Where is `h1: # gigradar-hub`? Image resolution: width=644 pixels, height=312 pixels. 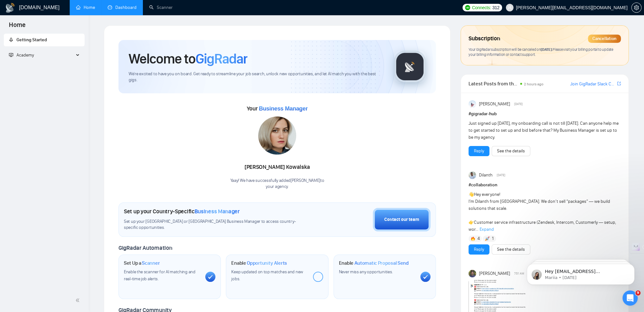 h1: # gigradar-hub is located at coordinates (544, 114).